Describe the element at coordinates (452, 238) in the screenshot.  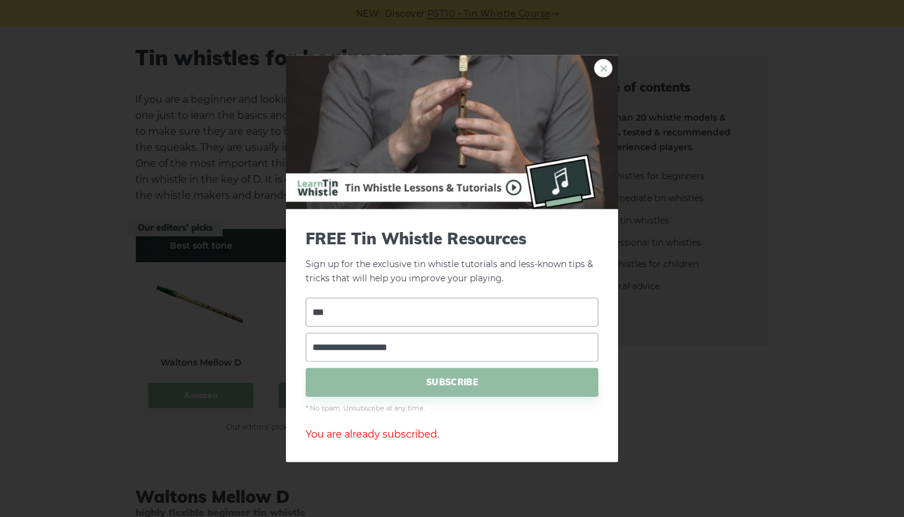
I see `span: FREE Tin Whistle Resources` at that location.